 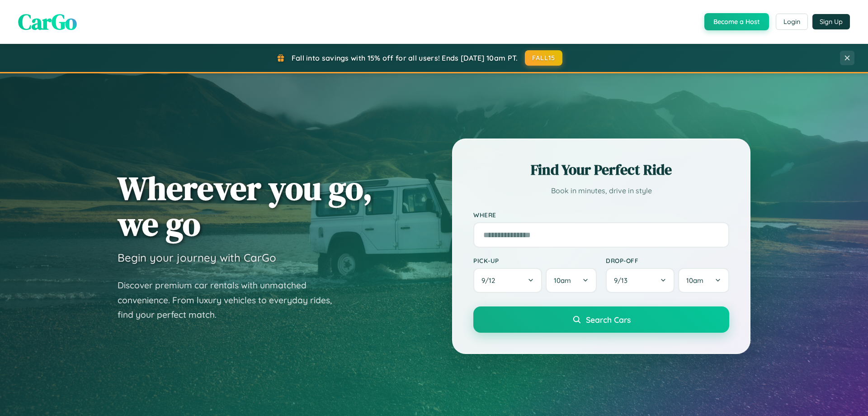 What do you see at coordinates (601, 320) in the screenshot?
I see `button: Search Cars` at bounding box center [601, 320].